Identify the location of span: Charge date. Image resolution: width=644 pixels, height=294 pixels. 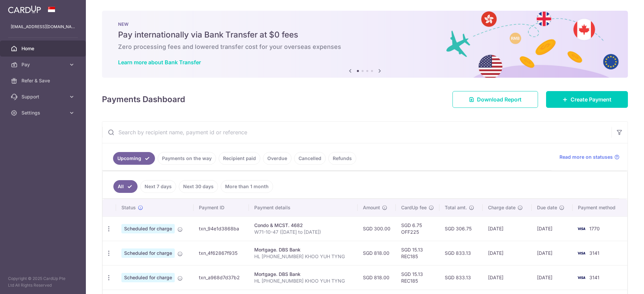
(502, 208).